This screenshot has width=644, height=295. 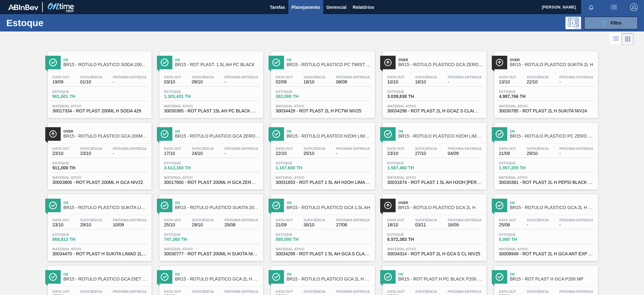 I want to click on span: 1.167,600 TH, so click(x=298, y=168).